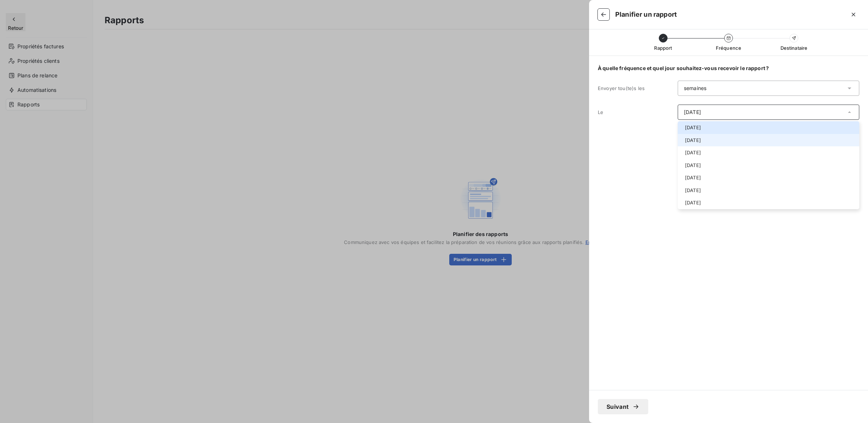 The width and height of the screenshot is (868, 423). What do you see at coordinates (794, 48) in the screenshot?
I see `span: Destinataire` at bounding box center [794, 48].